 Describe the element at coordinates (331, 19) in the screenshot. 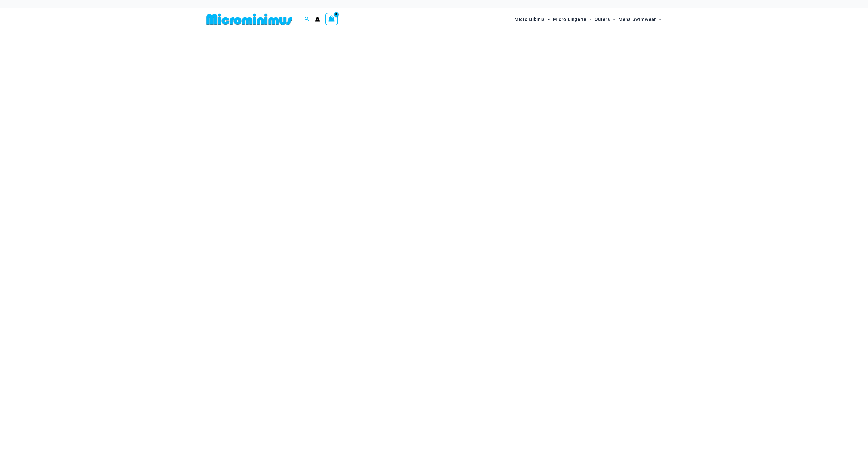

I see `a: View Shopping Cart, empty` at that location.